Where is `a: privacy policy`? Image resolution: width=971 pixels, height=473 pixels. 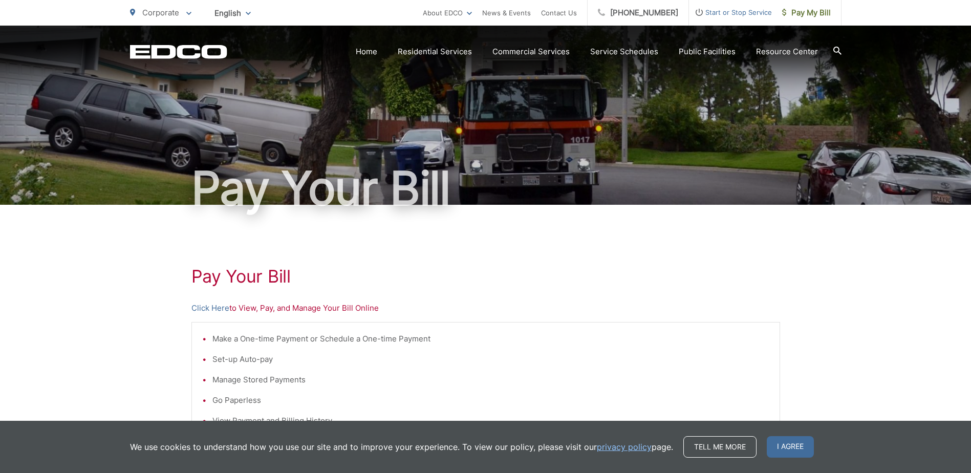 a: privacy policy is located at coordinates (624, 447).